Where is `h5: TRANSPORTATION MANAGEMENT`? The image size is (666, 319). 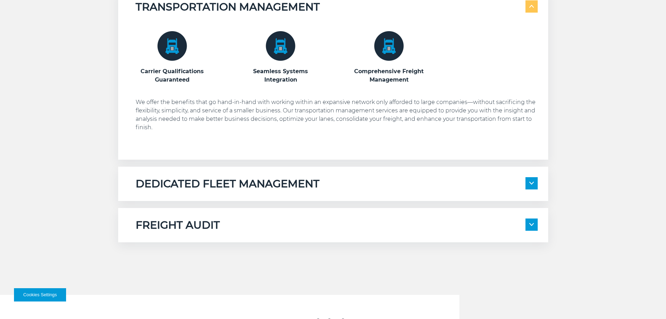 h5: TRANSPORTATION MANAGEMENT is located at coordinates (228, 7).